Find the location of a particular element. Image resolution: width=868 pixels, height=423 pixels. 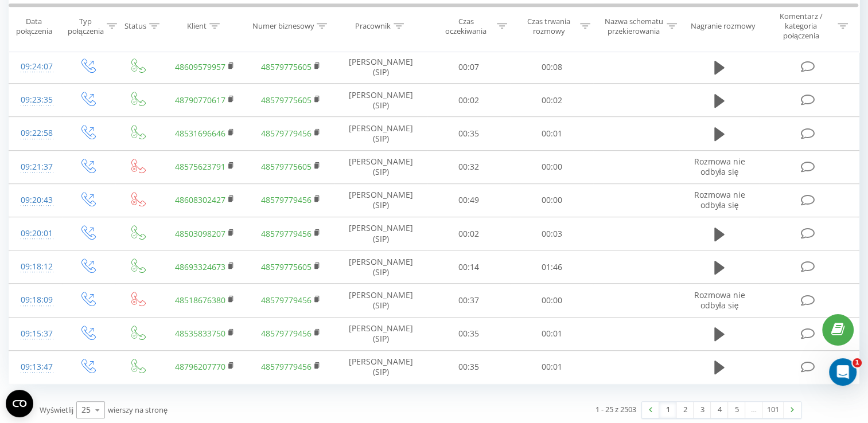

span: wierszy na stronę is located at coordinates (138, 409).